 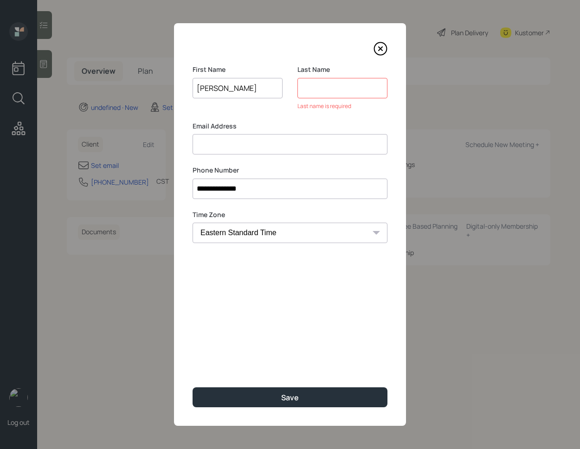 I want to click on label: Phone Number, so click(x=290, y=170).